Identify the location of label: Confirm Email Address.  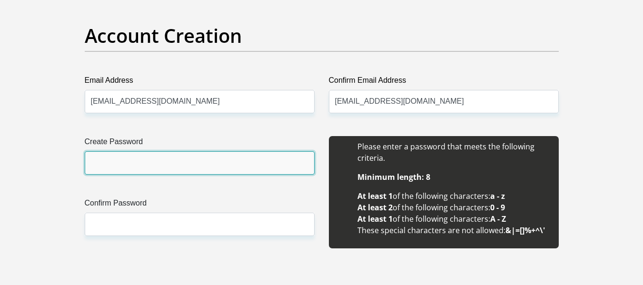
(443, 82).